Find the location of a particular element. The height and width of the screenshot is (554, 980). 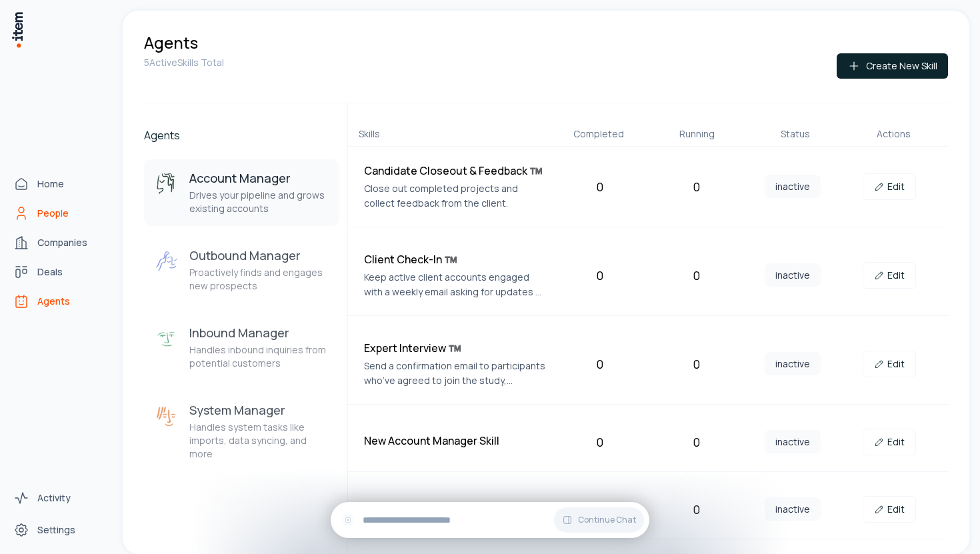

span: Companies is located at coordinates (62, 242).